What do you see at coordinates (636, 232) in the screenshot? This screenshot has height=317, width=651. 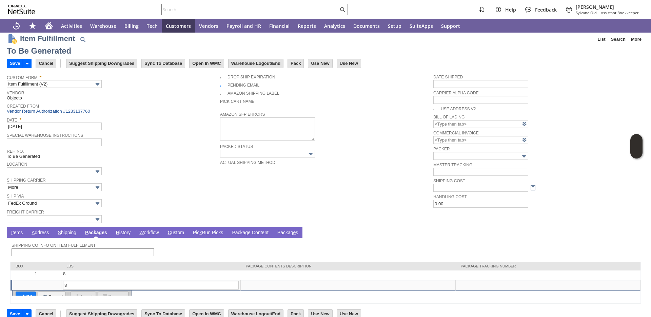 I see `a: Unrolled view on` at bounding box center [636, 232].